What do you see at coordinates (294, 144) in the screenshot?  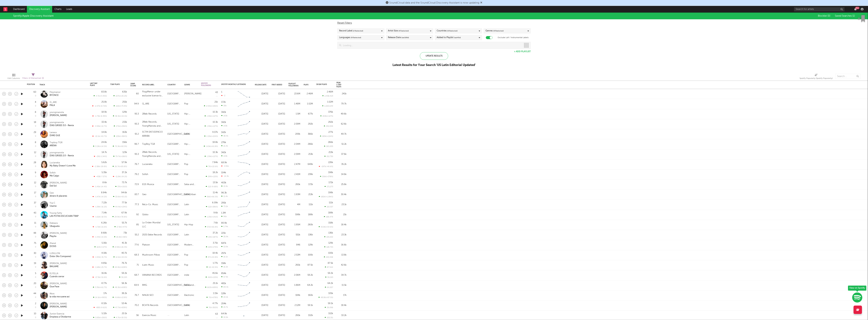 I see `div: 2.04M` at bounding box center [294, 144].